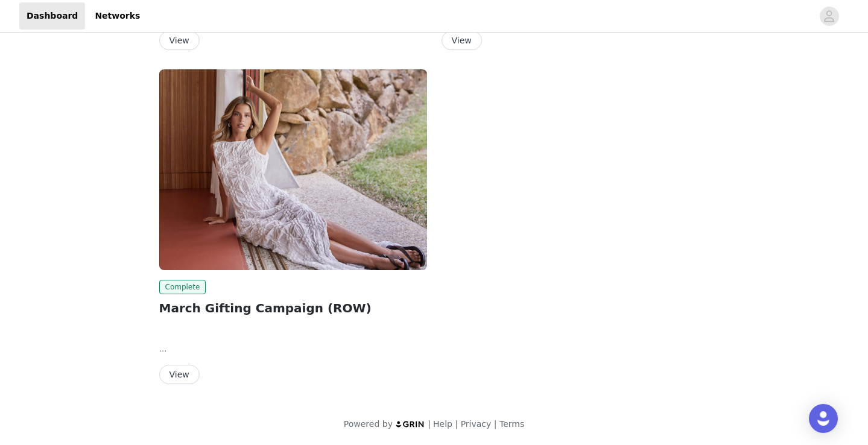  Describe the element at coordinates (476, 424) in the screenshot. I see `a: Privacy` at that location.